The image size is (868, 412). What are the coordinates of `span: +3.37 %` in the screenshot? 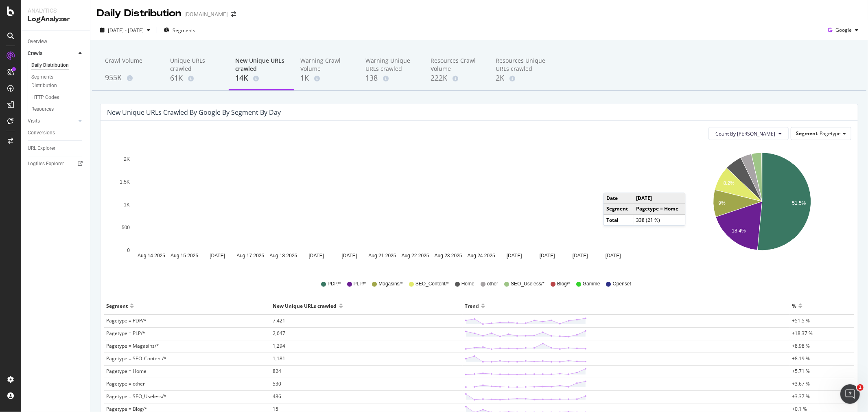 It's located at (801, 396).